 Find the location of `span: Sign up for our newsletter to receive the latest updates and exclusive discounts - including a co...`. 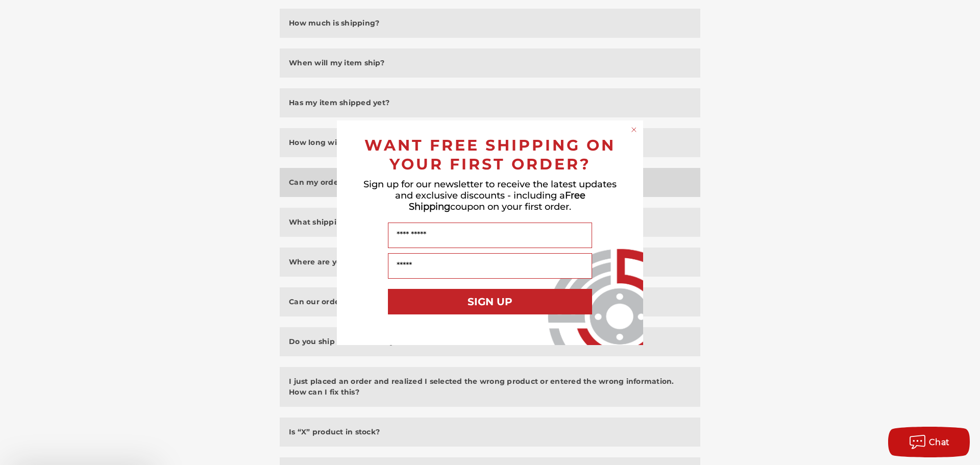

span: Sign up for our newsletter to receive the latest updates and exclusive discounts - including a co... is located at coordinates (490, 195).